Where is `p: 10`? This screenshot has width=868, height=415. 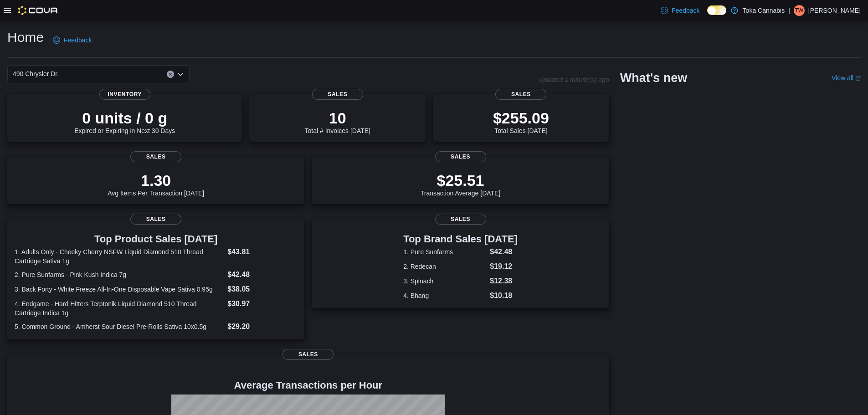 p: 10 is located at coordinates (338, 118).